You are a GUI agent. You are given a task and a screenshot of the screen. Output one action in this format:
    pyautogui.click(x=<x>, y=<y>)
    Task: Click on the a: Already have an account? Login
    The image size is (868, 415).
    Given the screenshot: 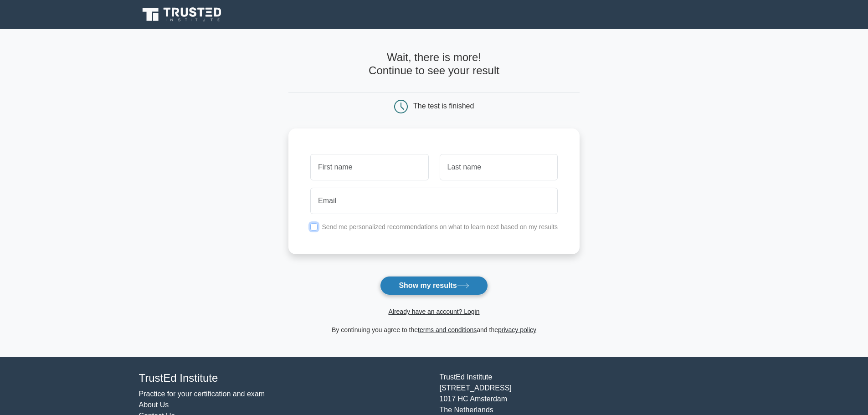 What is the action you would take?
    pyautogui.click(x=434, y=312)
    